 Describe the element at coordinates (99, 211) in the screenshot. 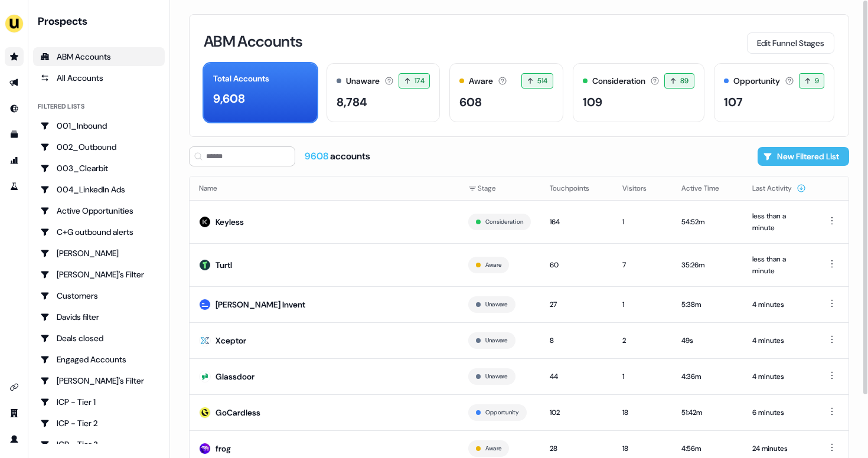

I see `a: Go to Active Opportunities` at that location.